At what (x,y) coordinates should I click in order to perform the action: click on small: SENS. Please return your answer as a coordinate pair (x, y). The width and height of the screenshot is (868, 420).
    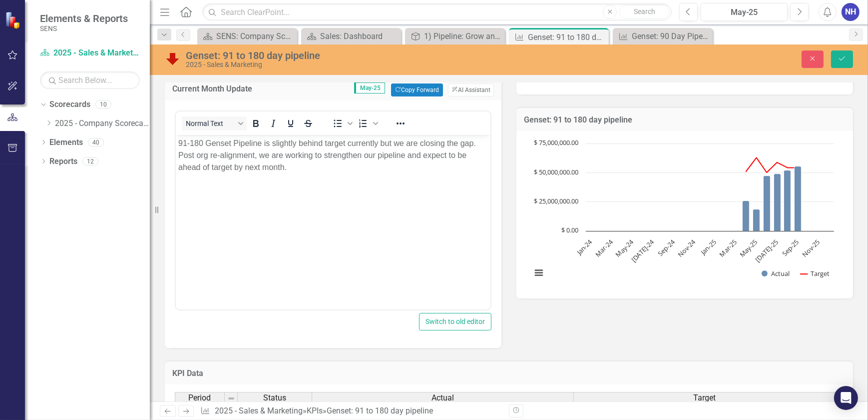
    Looking at the image, I should click on (84, 28).